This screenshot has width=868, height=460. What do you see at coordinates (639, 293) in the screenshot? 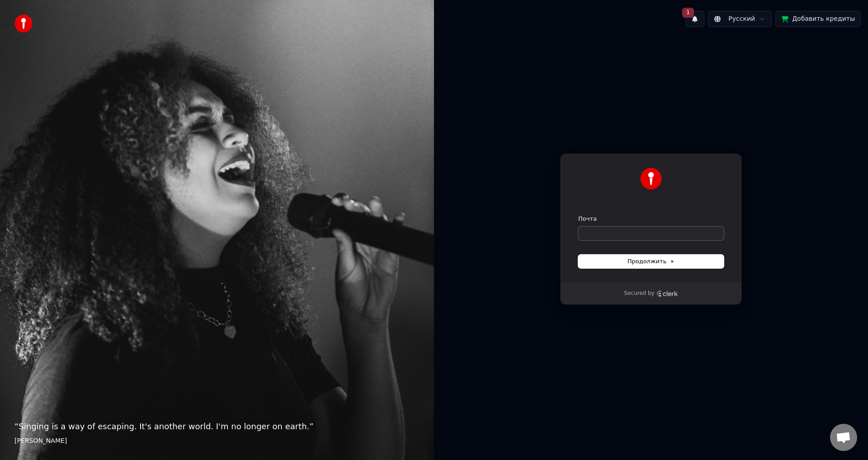
I see `p: Secured by` at bounding box center [639, 293].